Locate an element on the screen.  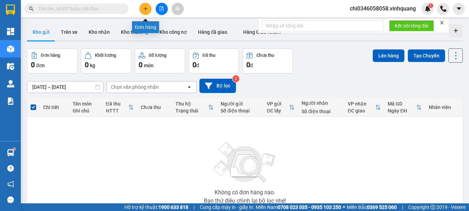
div: VP gửi is located at coordinates (278, 104).